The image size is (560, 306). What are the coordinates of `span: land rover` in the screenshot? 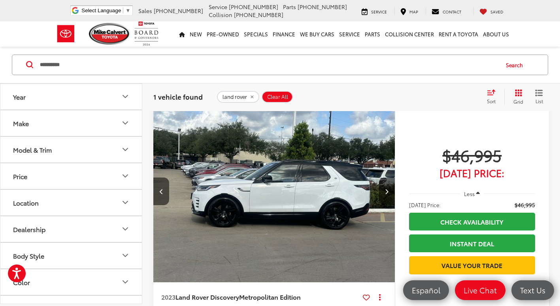 It's located at (235, 97).